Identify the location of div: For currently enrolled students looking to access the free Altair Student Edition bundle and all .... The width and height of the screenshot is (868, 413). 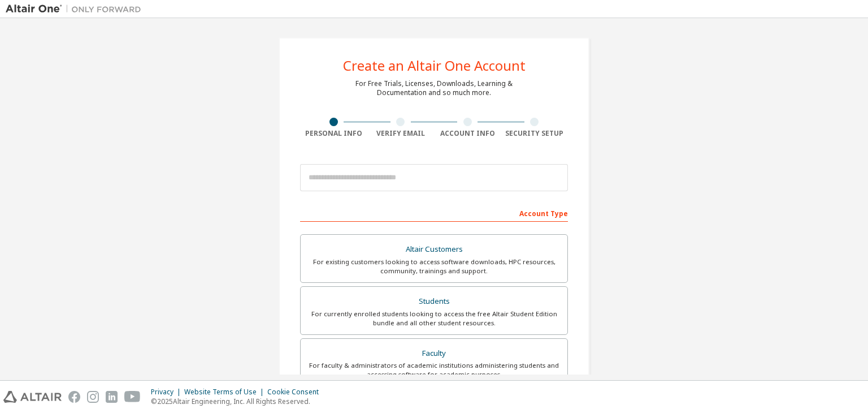
(434, 319).